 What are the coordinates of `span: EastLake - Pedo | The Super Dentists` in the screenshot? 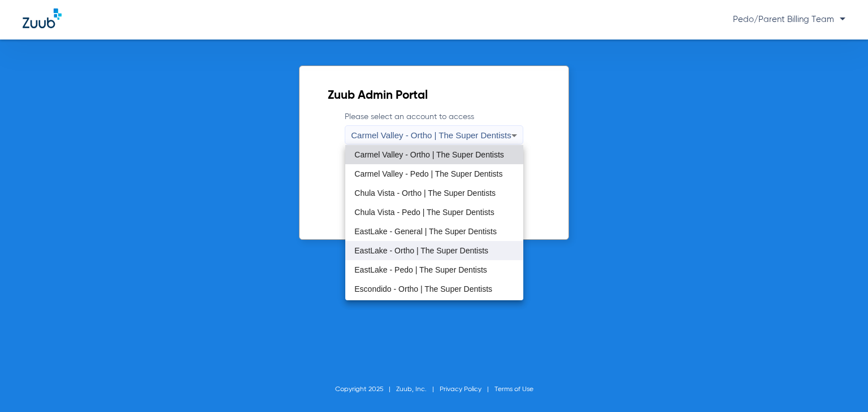 It's located at (421, 270).